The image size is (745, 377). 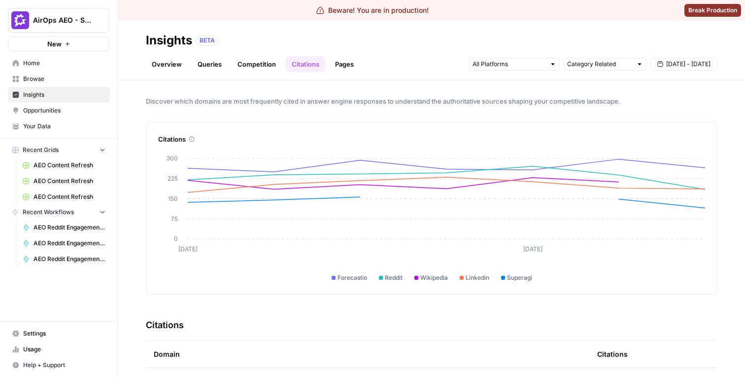 What do you see at coordinates (59, 126) in the screenshot?
I see `a: Your Data` at bounding box center [59, 126].